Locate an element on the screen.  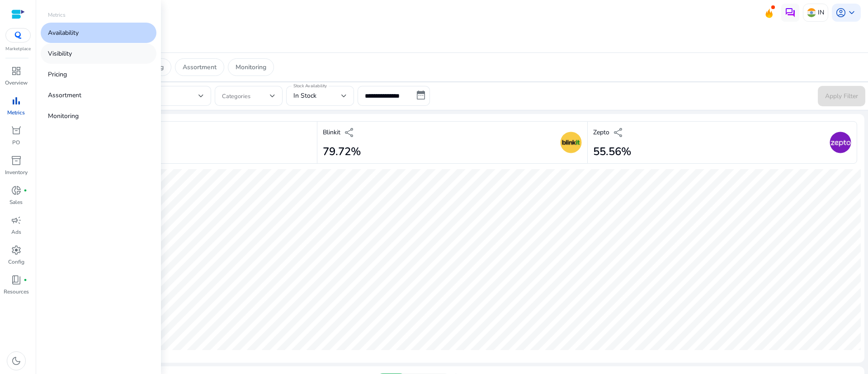
p: Config is located at coordinates (16, 262).